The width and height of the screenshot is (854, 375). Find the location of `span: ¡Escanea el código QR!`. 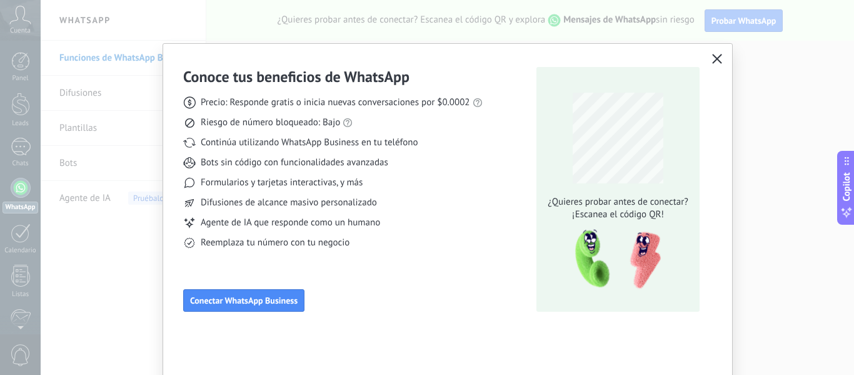

span: ¡Escanea el código QR! is located at coordinates (619, 215).